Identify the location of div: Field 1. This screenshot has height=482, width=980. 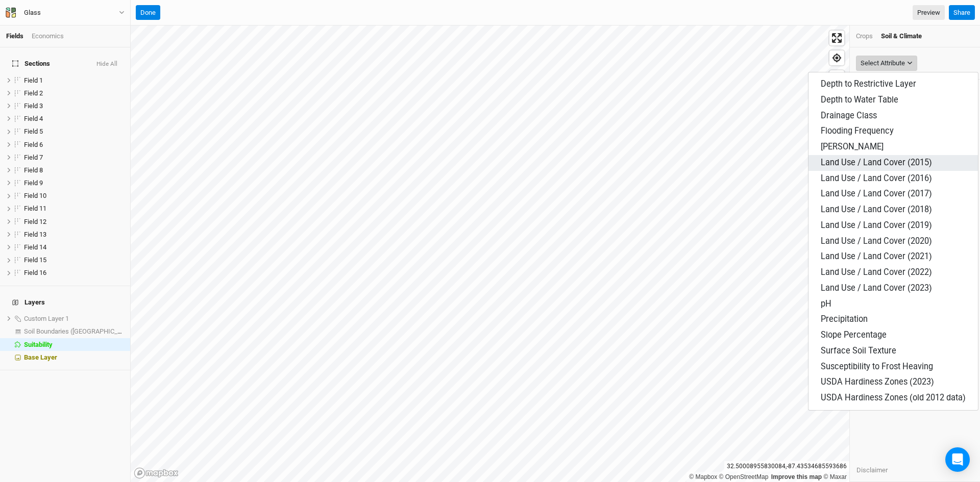
(74, 81).